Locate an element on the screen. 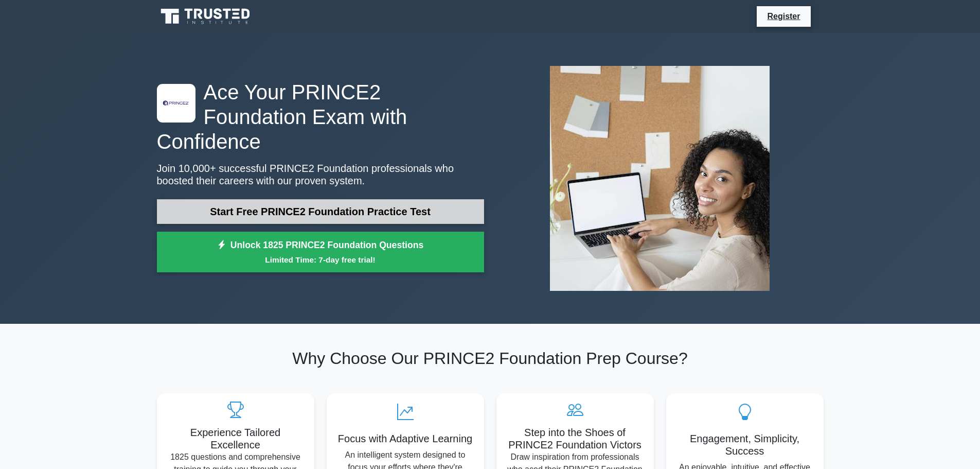 The height and width of the screenshot is (469, 980). a: Start Free PRINCE2 Foundation Practice Test is located at coordinates (320, 211).